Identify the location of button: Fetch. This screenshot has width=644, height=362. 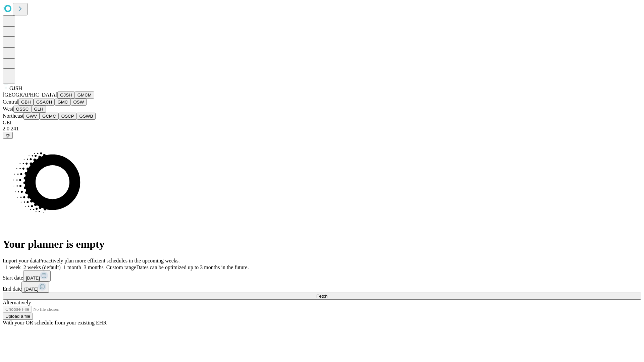
(322, 296).